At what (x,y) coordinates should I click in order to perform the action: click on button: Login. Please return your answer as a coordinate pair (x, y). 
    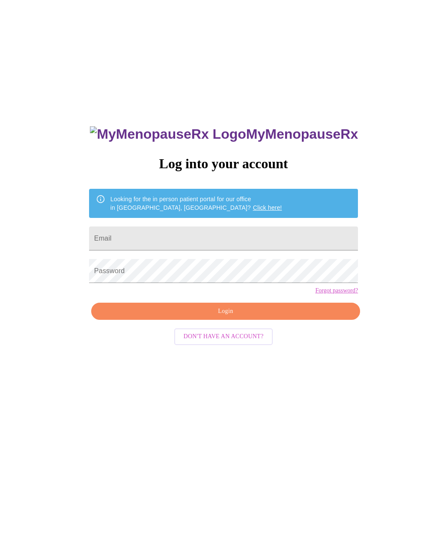
    Looking at the image, I should click on (226, 311).